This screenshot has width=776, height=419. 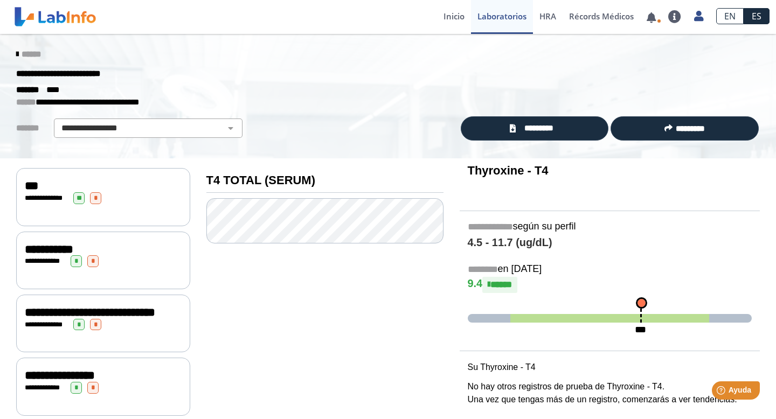 I want to click on span: HRA, so click(x=548, y=16).